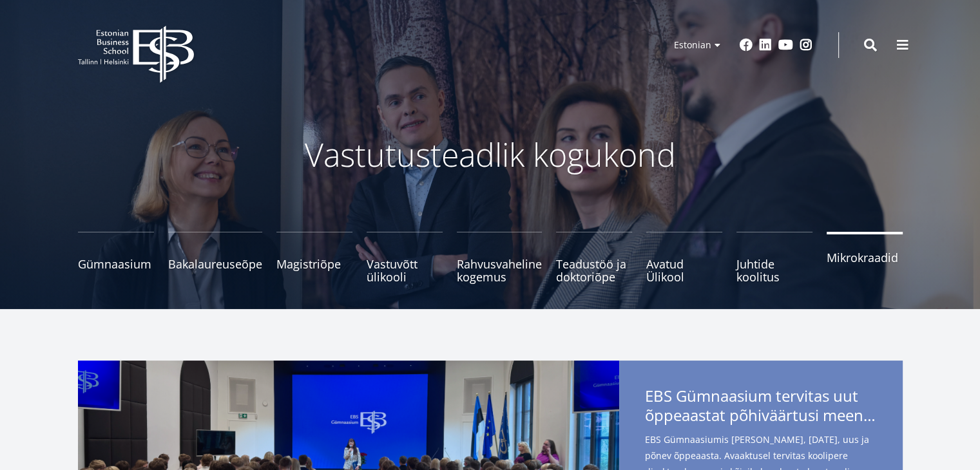  What do you see at coordinates (684, 270) in the screenshot?
I see `span: Avatud Ülikool` at bounding box center [684, 270].